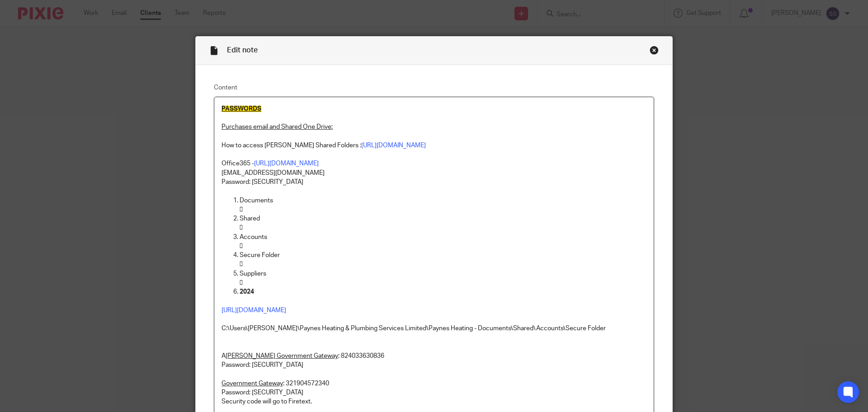 The height and width of the screenshot is (412, 868). Describe the element at coordinates (654, 50) in the screenshot. I see `div: Close this dialog window` at that location.